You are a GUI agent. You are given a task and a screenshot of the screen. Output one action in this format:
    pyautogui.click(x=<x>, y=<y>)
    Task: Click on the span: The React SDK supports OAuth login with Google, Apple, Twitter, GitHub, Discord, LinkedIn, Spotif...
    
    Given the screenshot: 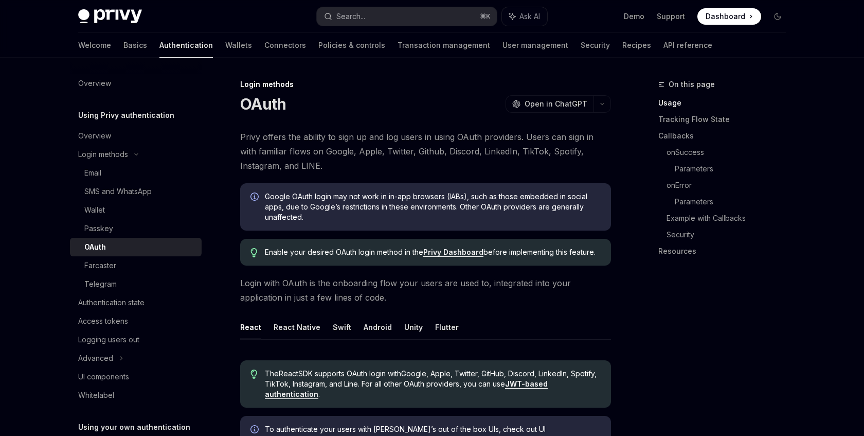 What is the action you would take?
    pyautogui.click(x=432, y=384)
    